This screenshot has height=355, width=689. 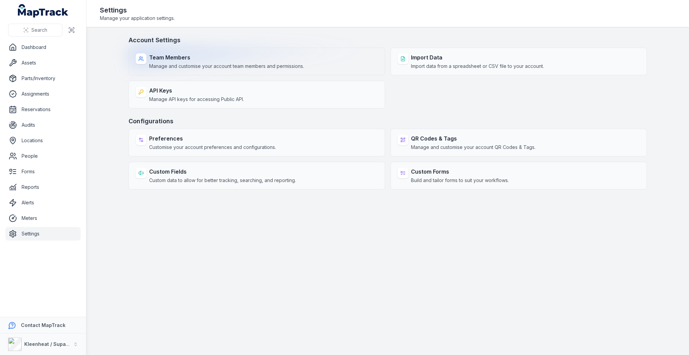 I want to click on a: Assets, so click(x=43, y=63).